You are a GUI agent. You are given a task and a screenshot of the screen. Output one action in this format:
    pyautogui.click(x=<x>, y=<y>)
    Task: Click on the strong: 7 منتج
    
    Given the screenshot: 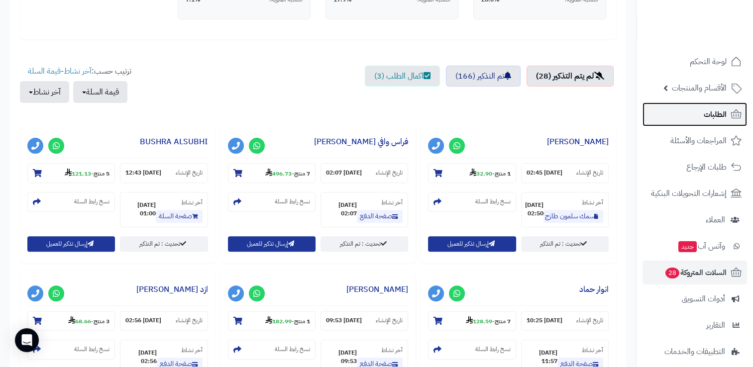 What is the action you would take?
    pyautogui.click(x=503, y=321)
    